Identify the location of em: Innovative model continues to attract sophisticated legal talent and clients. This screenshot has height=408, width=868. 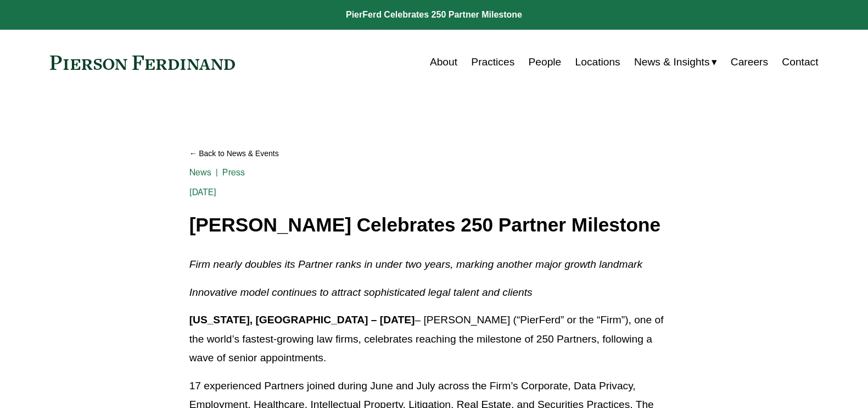
(361, 292).